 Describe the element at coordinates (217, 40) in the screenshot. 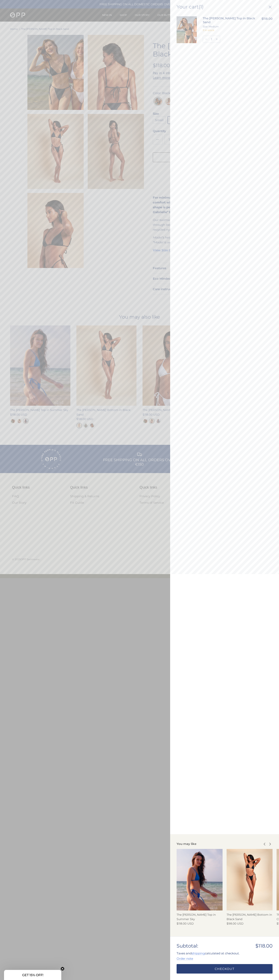

I see `a: Increase quantity` at that location.